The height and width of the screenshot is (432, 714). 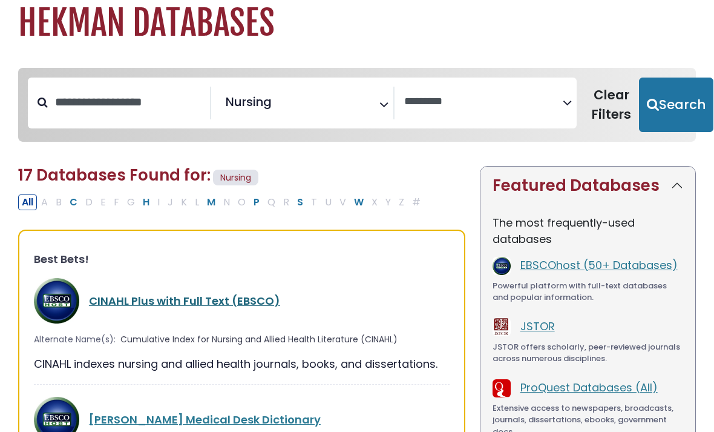 I want to click on button: Filter Results C, so click(x=73, y=202).